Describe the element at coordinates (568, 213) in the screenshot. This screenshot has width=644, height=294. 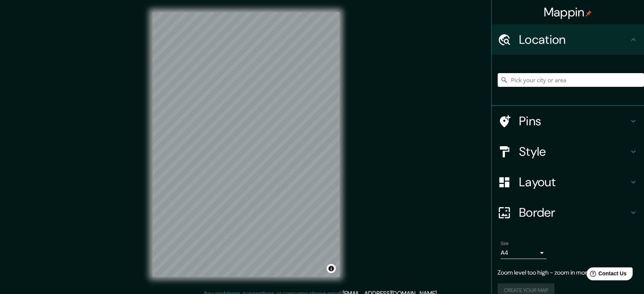
I see `div: Border` at that location.